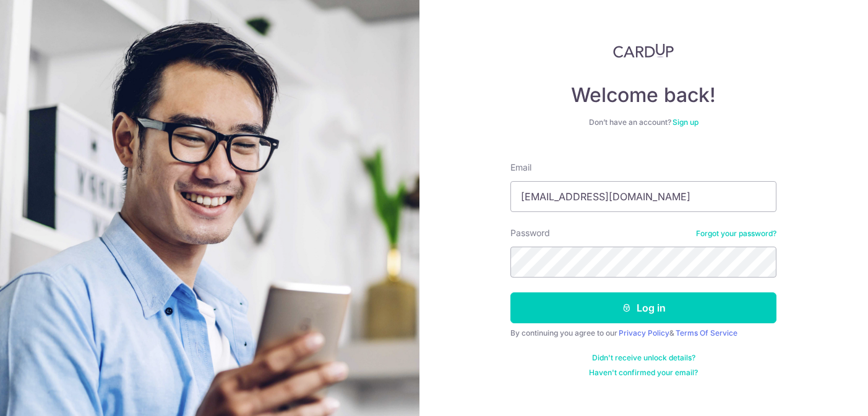  I want to click on input: Enter your Email, so click(643, 197).